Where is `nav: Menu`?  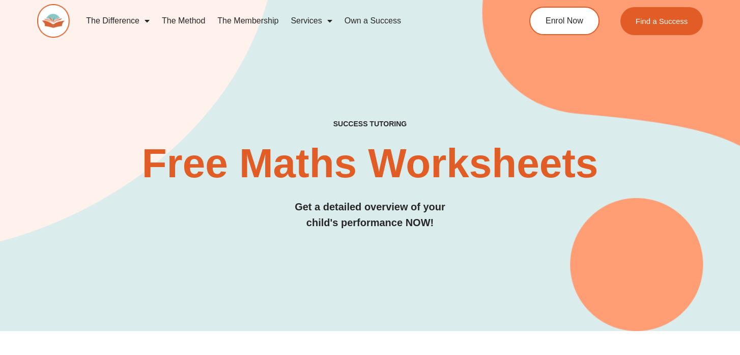
nav: Menu is located at coordinates (286, 21).